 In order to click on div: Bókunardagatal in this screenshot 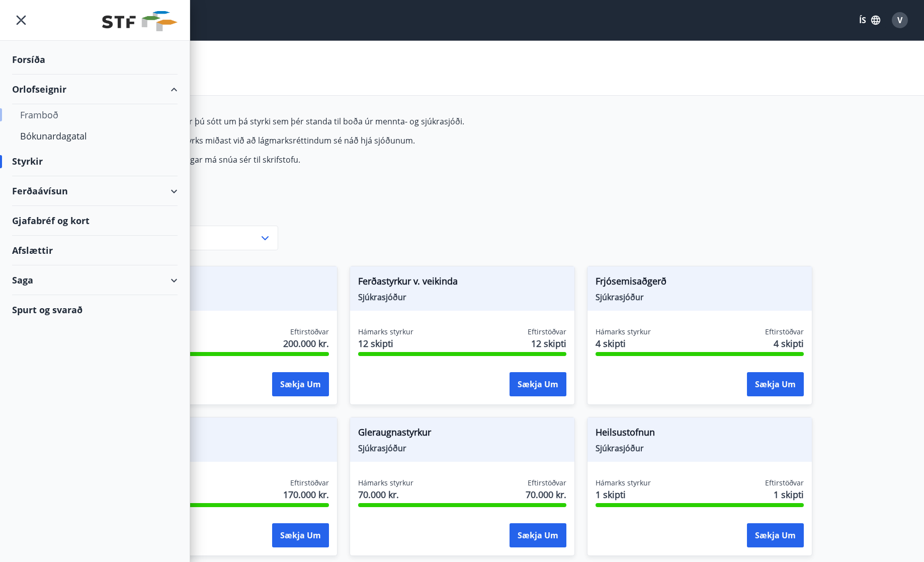, I will do `click(94, 136)`.